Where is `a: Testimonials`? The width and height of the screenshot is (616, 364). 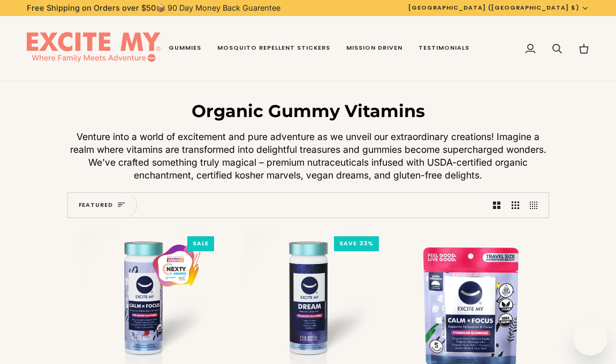 a: Testimonials is located at coordinates (444, 49).